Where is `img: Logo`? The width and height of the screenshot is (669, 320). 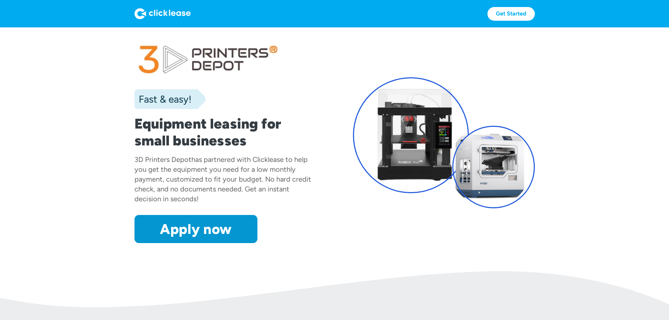 img: Logo is located at coordinates (163, 14).